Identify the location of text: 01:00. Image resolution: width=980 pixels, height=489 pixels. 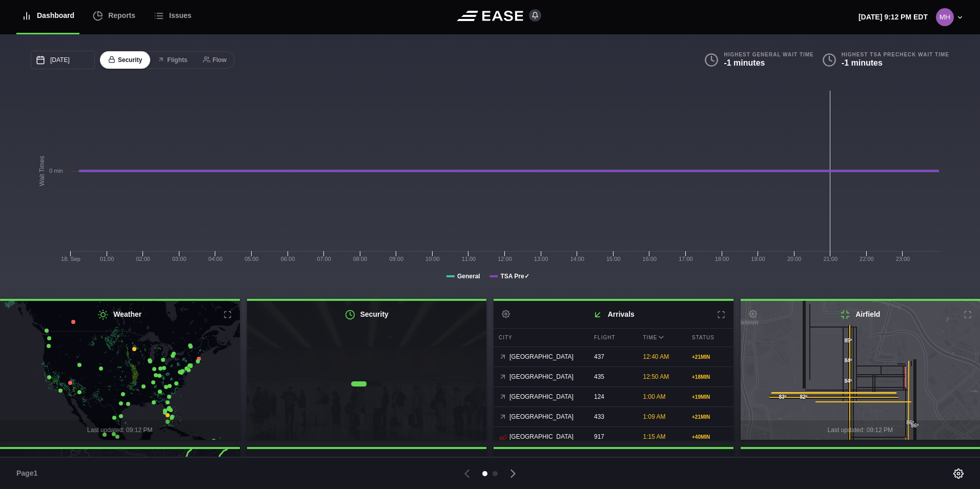
(107, 259).